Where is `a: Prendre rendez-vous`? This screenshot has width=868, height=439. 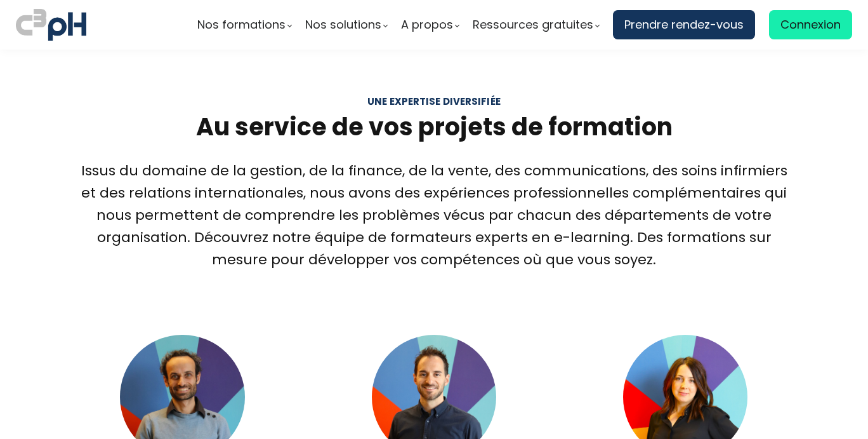 a: Prendre rendez-vous is located at coordinates (684, 25).